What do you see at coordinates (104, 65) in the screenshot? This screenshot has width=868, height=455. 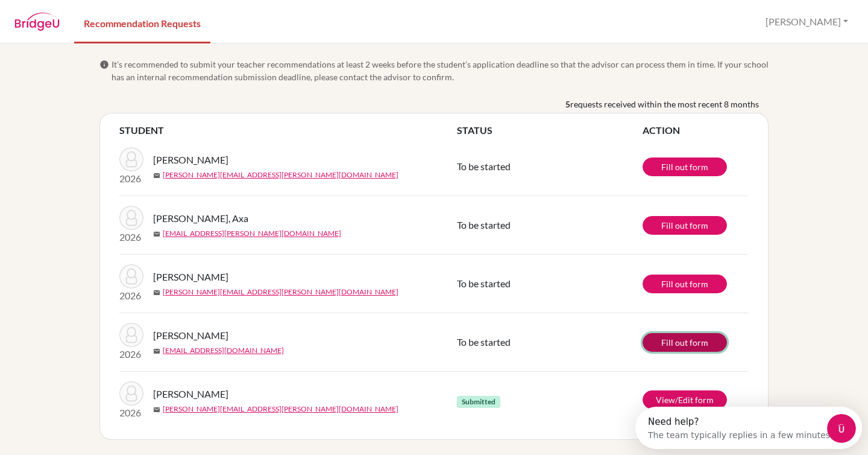 I see `span: info` at bounding box center [104, 65].